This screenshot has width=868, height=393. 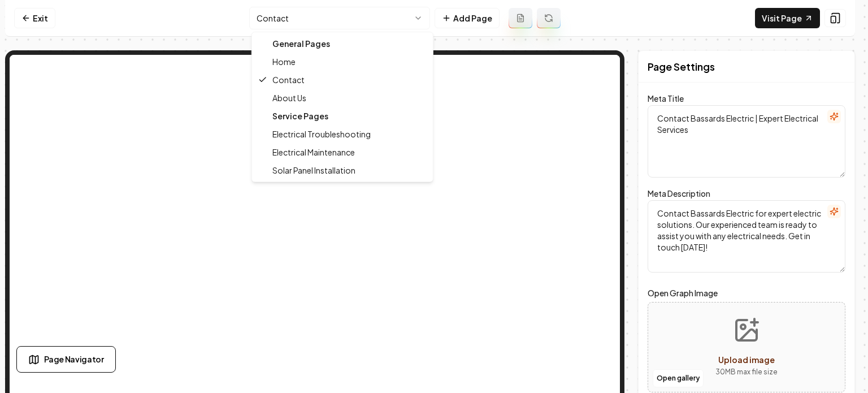 I want to click on span: Electrical Troubleshooting, so click(x=321, y=134).